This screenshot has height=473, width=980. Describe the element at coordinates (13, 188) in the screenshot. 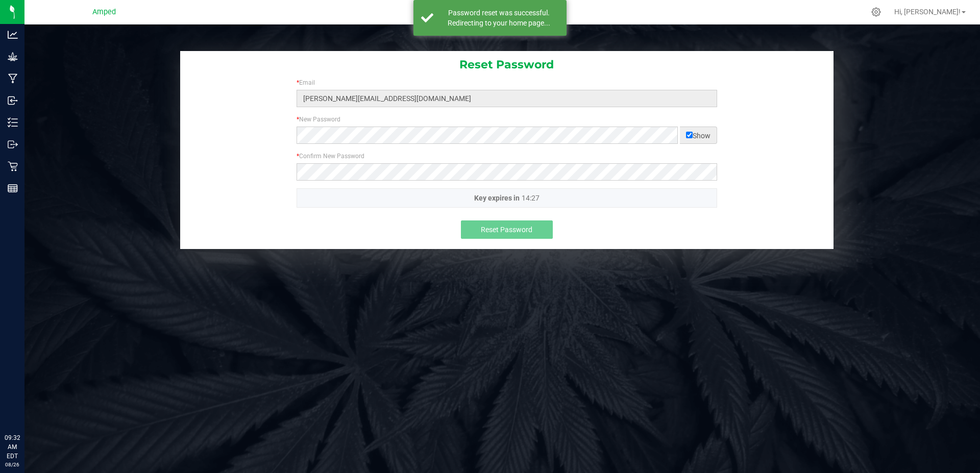

I see `inline-svg: Reports` at that location.